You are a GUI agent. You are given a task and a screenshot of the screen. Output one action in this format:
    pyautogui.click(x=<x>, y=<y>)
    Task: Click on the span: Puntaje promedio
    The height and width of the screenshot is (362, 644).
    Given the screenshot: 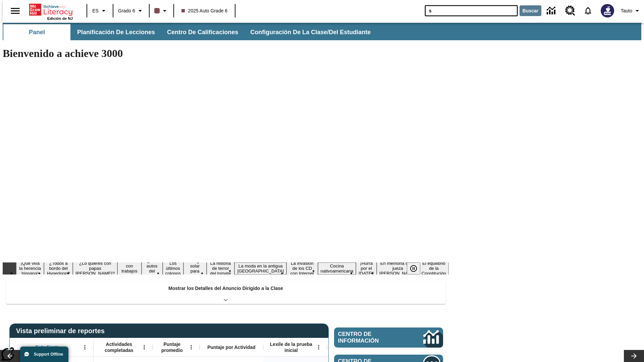 What is the action you would take?
    pyautogui.click(x=172, y=348)
    